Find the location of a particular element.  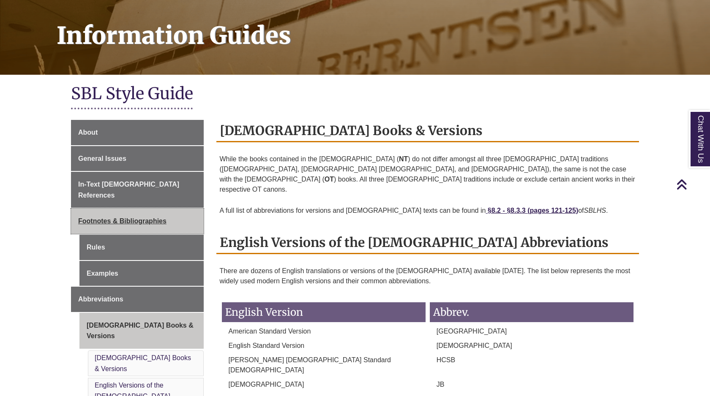

strong: §8.2 - §8.3.3 (pages 121-125) is located at coordinates (533, 210).